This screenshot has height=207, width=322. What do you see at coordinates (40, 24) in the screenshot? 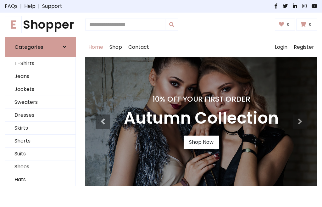
I see `h1: Shopper` at bounding box center [40, 24].